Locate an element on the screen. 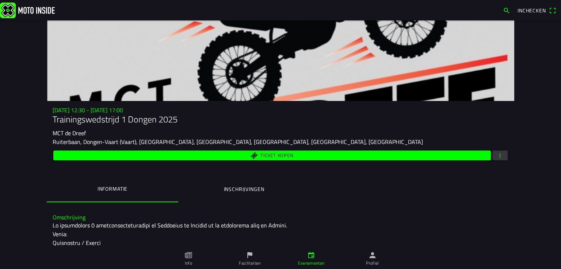 This screenshot has width=561, height=269. ion-label: Inschrijvingen is located at coordinates (244, 189).